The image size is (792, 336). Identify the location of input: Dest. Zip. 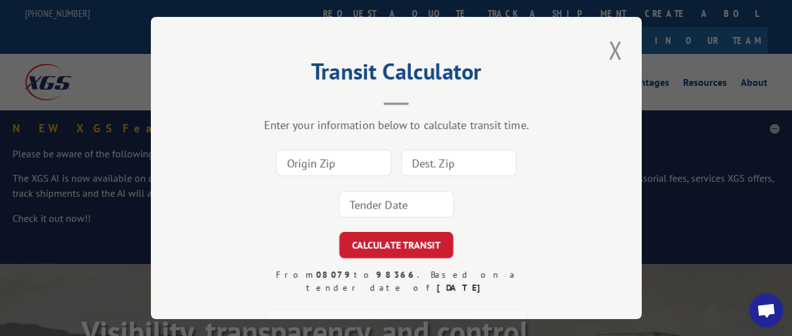
(459, 163).